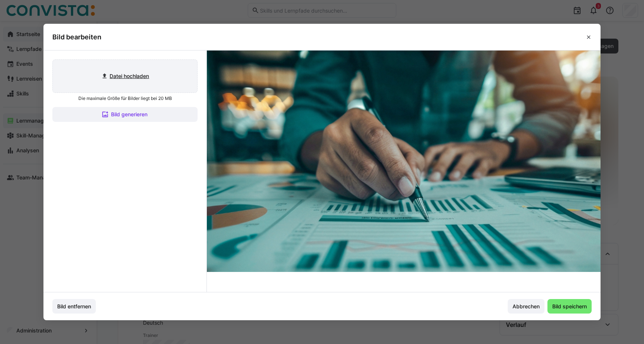  Describe the element at coordinates (129, 115) in the screenshot. I see `span: Bild generieren` at that location.